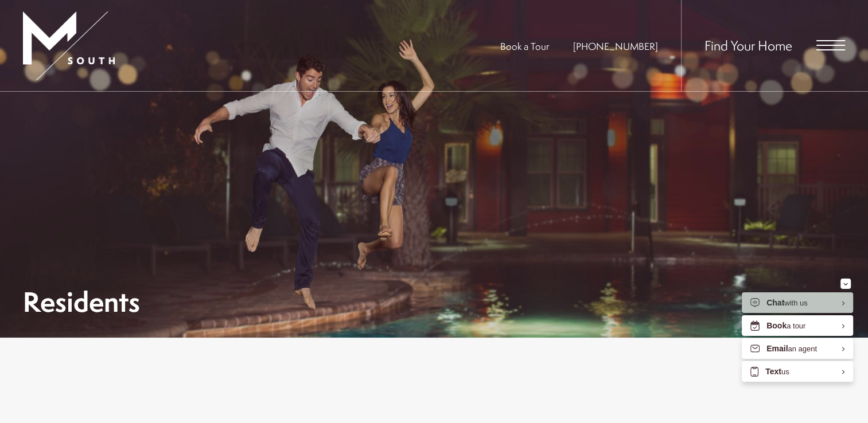  I want to click on img: MSouth, so click(69, 46).